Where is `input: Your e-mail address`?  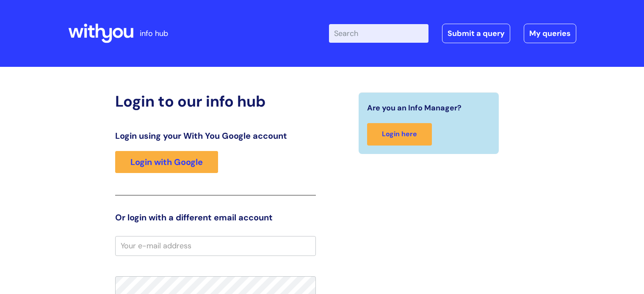
input: Your e-mail address is located at coordinates (216, 246).